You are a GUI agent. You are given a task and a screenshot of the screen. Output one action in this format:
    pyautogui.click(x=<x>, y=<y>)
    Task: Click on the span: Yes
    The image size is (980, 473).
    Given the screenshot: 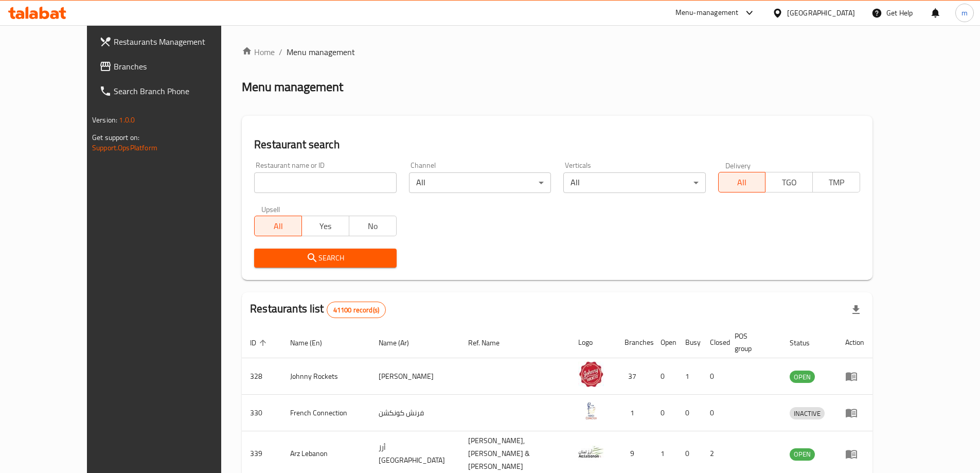 What is the action you would take?
    pyautogui.click(x=326, y=226)
    